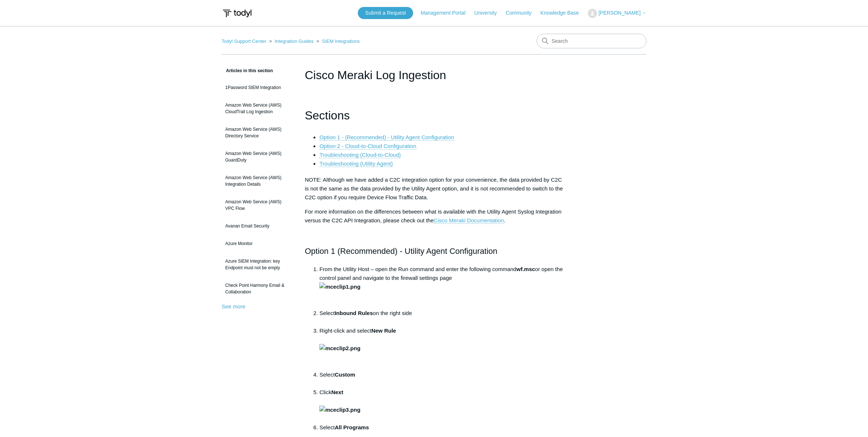  I want to click on img: Todyl Support Center Help Center home page, so click(237, 13).